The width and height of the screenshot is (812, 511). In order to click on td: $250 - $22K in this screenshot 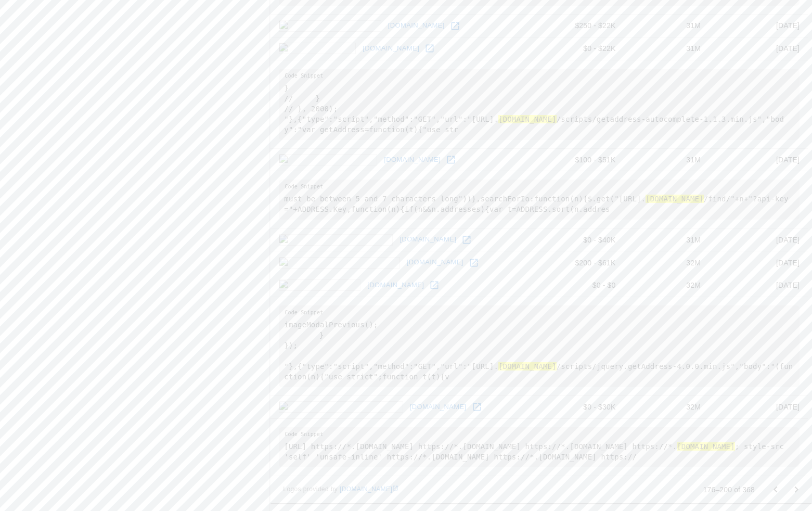, I will do `click(579, 26)`.